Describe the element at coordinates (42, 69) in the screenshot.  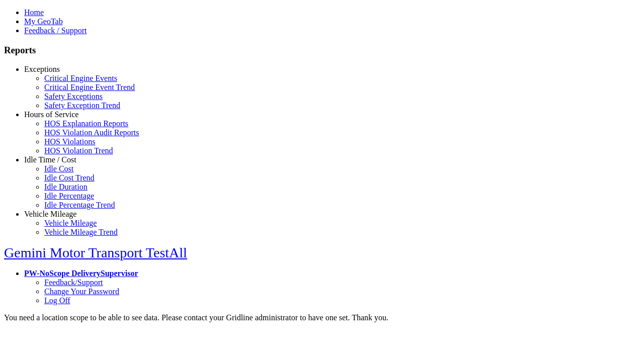
I see `a: Exceptions` at that location.